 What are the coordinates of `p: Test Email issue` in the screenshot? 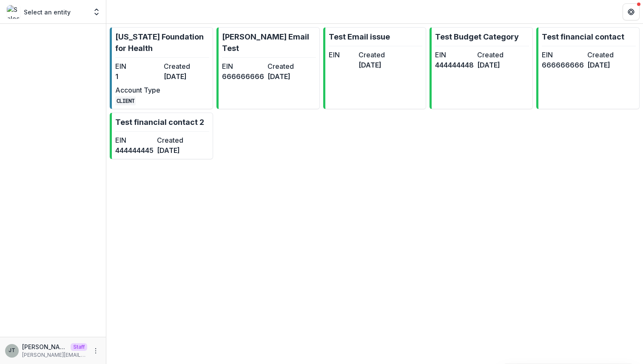 It's located at (360, 36).